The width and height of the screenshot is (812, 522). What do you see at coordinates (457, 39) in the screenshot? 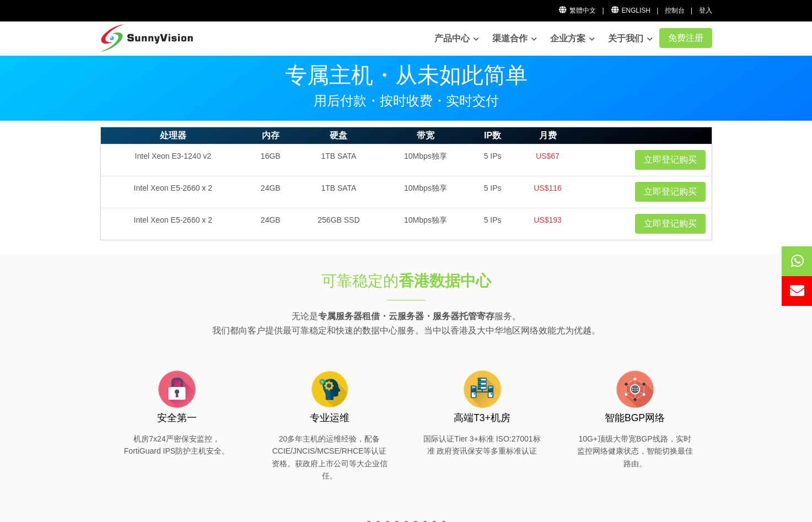
I see `a: 产品中心` at bounding box center [457, 39].